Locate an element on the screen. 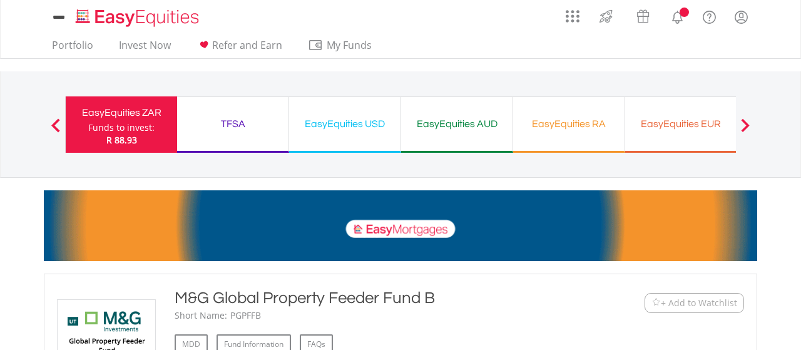  div: EasyEquities ZAR is located at coordinates (121, 113).